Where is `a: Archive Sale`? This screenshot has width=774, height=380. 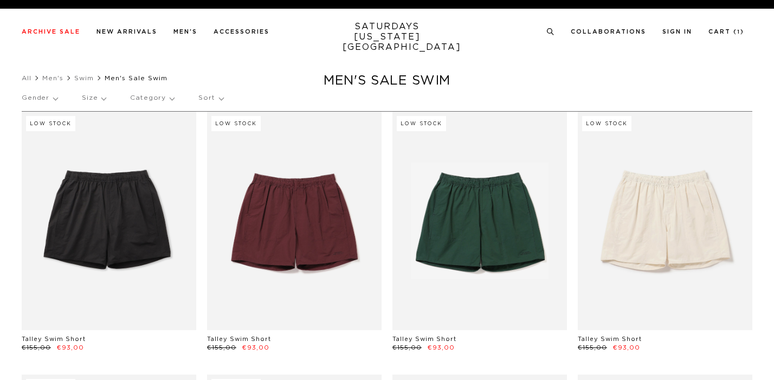
a: Archive Sale is located at coordinates (51, 31).